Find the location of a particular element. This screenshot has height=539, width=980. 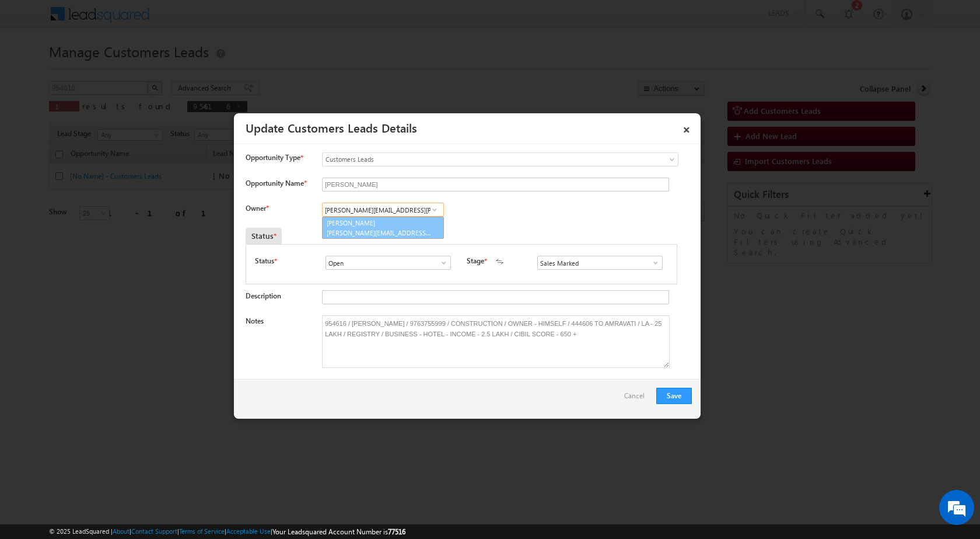

div: Status is located at coordinates (264, 236).